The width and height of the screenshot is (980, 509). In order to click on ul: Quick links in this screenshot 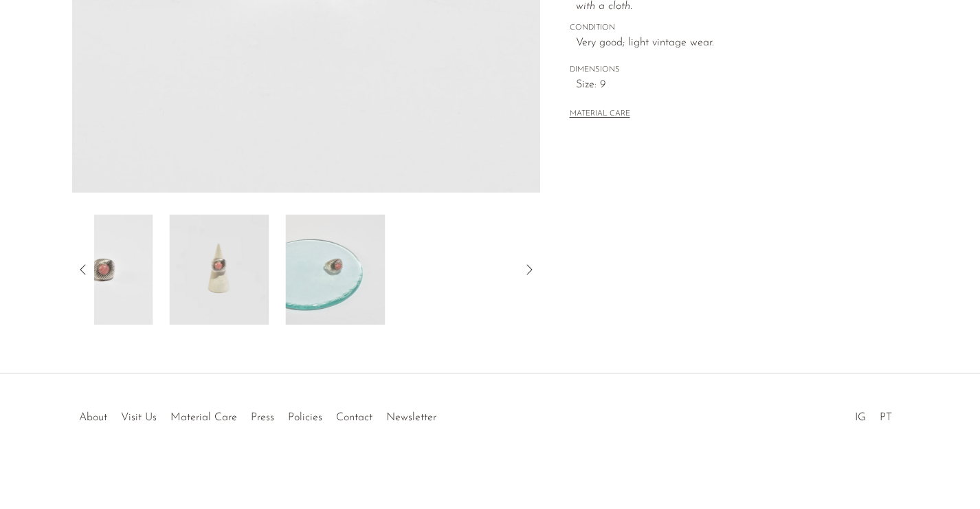, I will do `click(258, 414)`.